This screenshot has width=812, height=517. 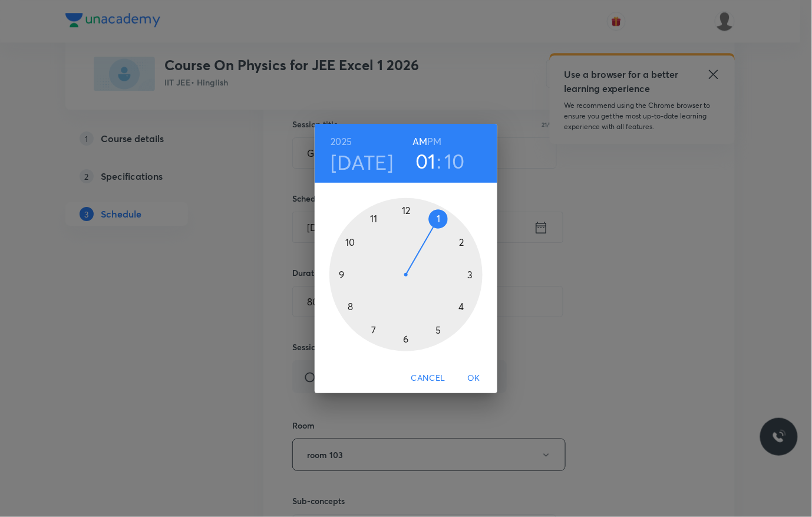 I want to click on button: OK, so click(x=473, y=378).